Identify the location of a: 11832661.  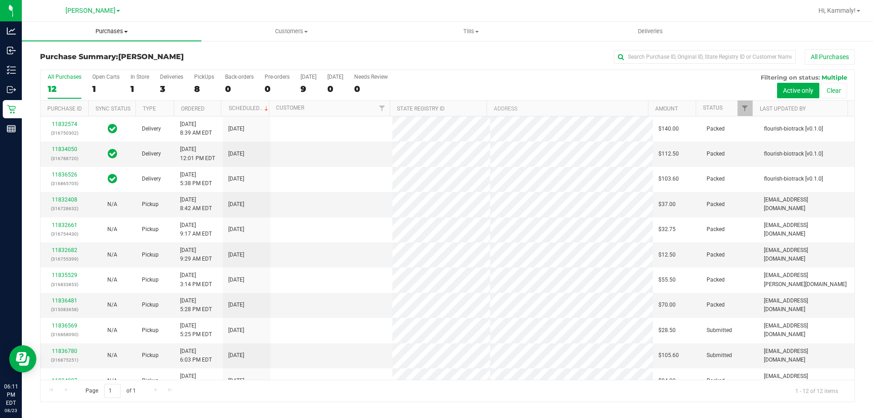
(65, 225).